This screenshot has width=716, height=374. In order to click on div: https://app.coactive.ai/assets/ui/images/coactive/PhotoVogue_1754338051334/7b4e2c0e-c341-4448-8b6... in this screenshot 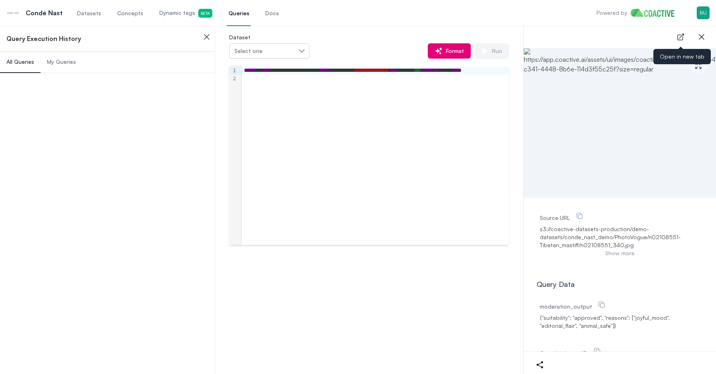, I will do `click(619, 123)`.